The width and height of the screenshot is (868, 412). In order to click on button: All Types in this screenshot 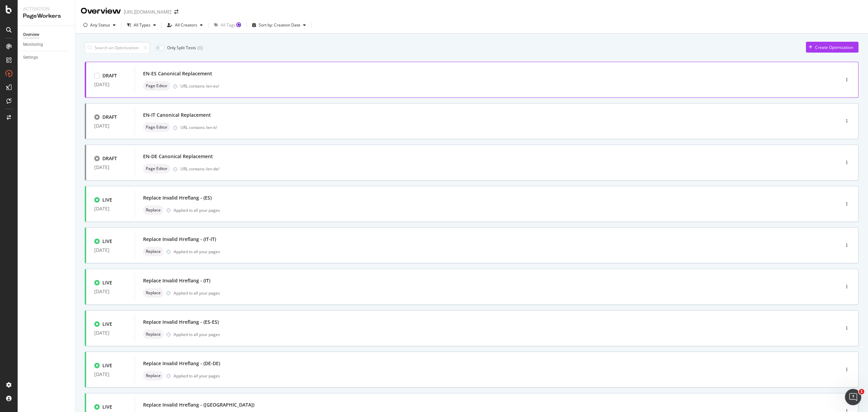, I will do `click(142, 25)`.